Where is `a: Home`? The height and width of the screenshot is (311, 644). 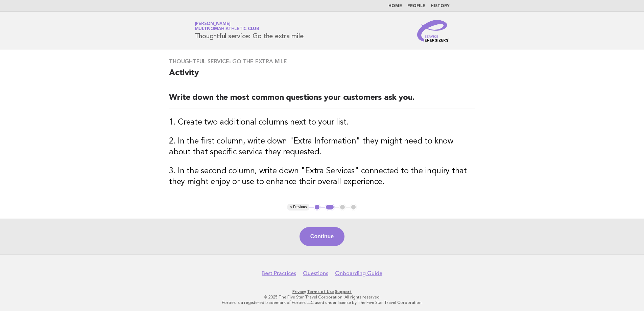
a: Home is located at coordinates (395, 6).